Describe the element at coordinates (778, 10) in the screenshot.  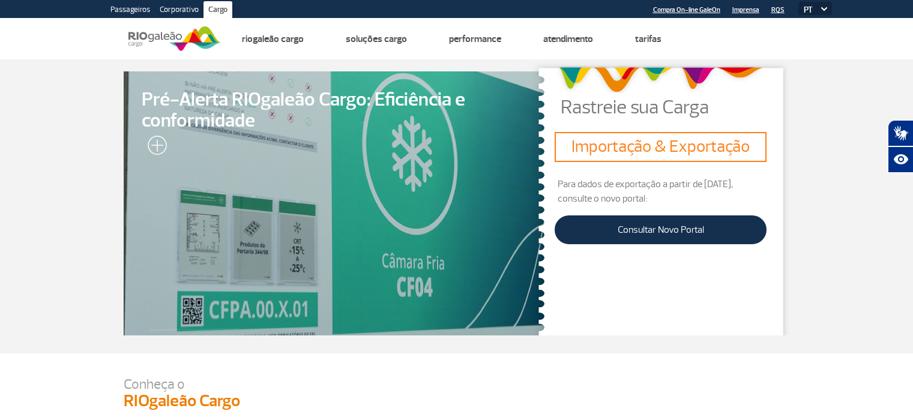
I see `a: RQS` at that location.